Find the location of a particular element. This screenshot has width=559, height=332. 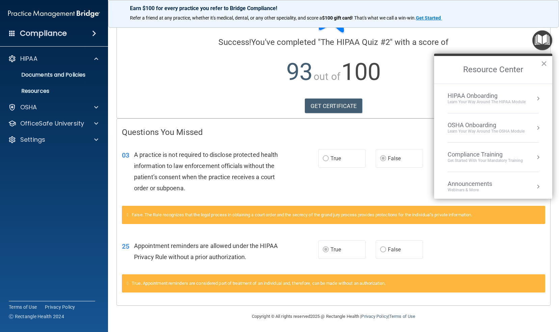

span: out of is located at coordinates (327, 76).